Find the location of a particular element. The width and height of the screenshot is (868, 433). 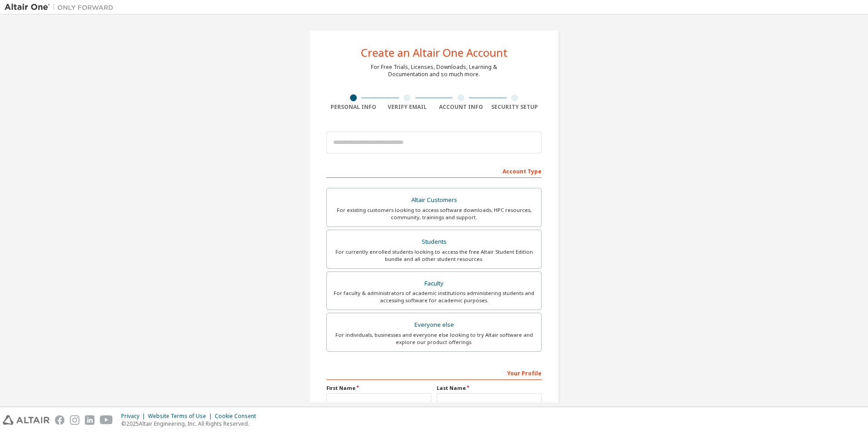

label: First Name is located at coordinates (379, 388).